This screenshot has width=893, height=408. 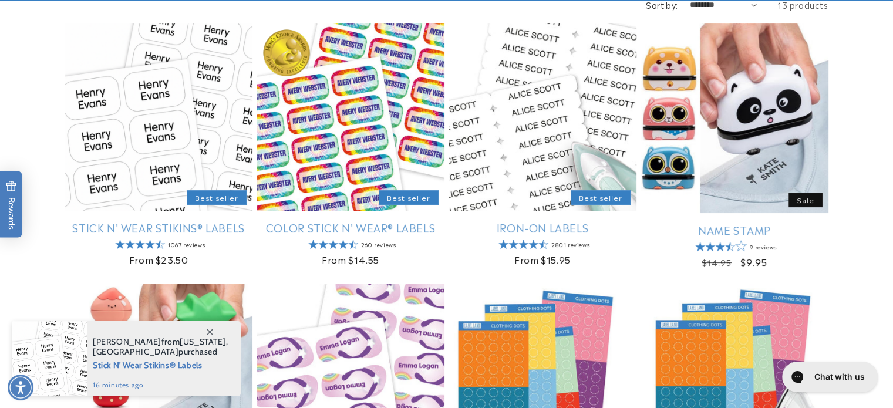 What do you see at coordinates (160, 385) in the screenshot?
I see `span: 16 minutes ago` at bounding box center [160, 385].